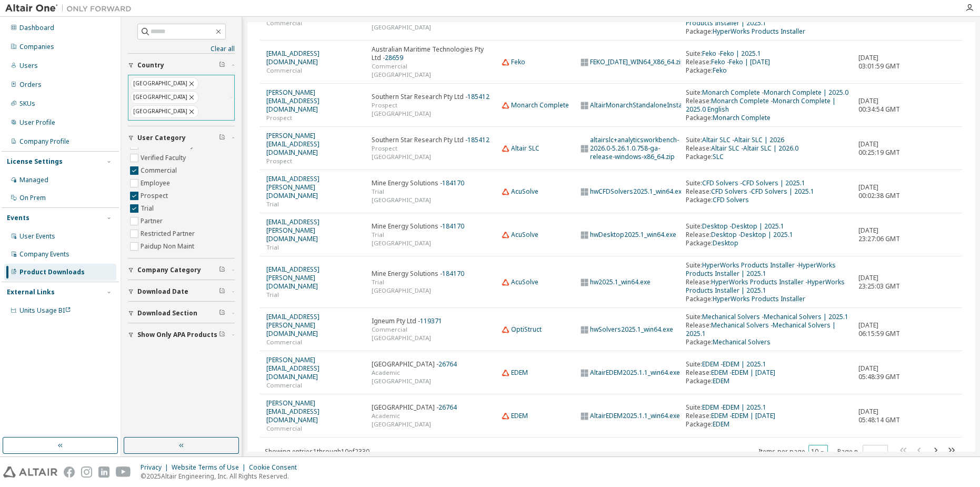  Describe the element at coordinates (44, 142) in the screenshot. I see `div: Company Profile` at that location.